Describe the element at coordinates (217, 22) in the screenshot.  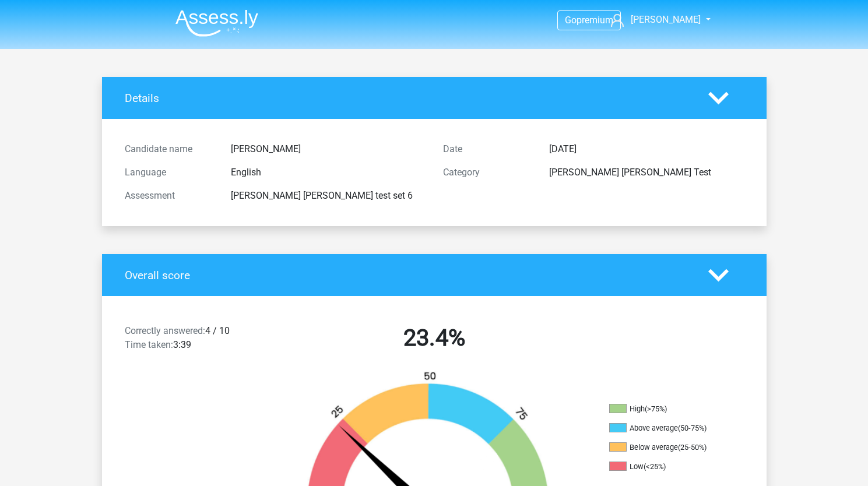
I see `img: Assessly` at that location.